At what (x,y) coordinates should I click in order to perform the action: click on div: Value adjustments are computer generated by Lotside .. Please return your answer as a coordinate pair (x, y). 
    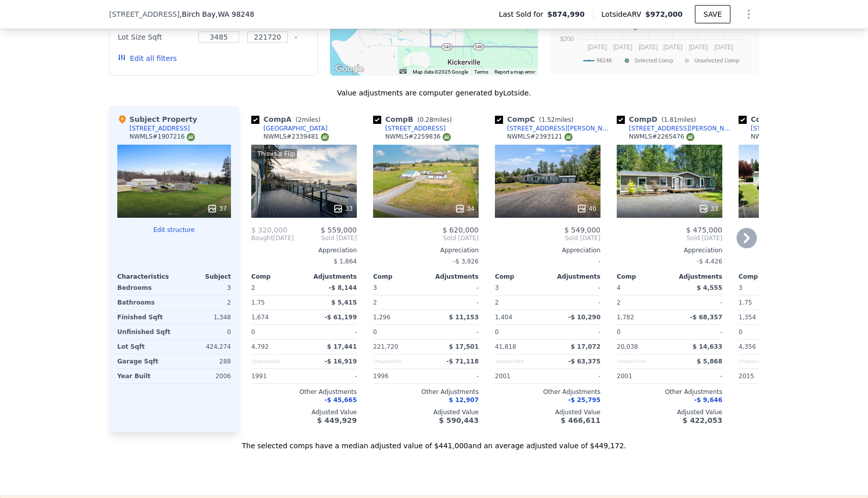
    Looking at the image, I should click on (434, 93).